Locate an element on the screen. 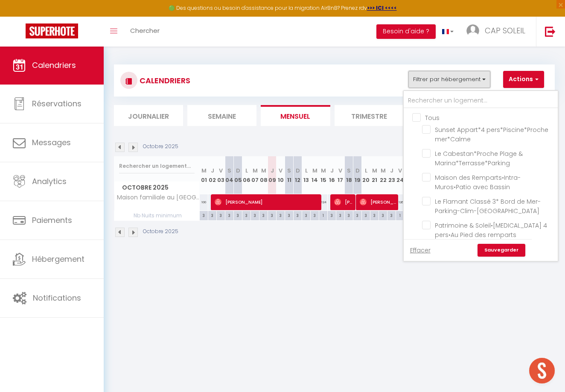  th: 24 is located at coordinates (400, 175).